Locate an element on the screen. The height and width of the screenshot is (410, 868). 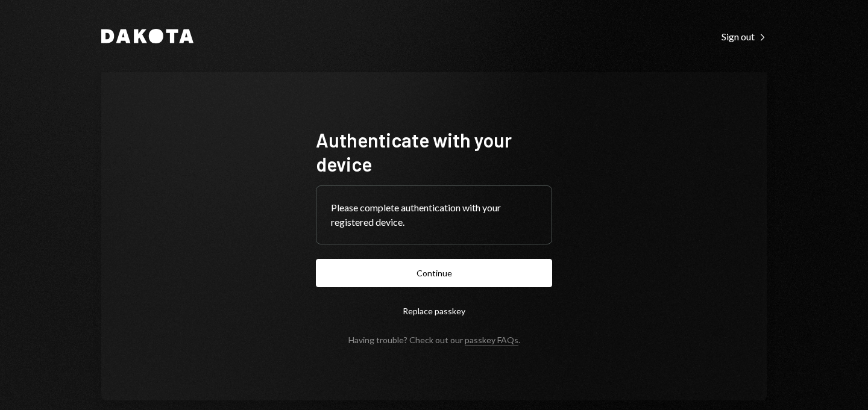
a: Sign out is located at coordinates (744, 36).